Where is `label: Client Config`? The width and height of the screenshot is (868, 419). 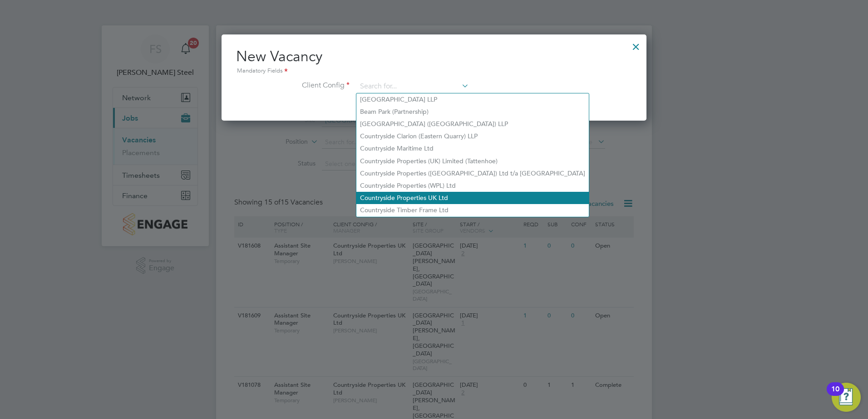 label: Client Config is located at coordinates (293, 86).